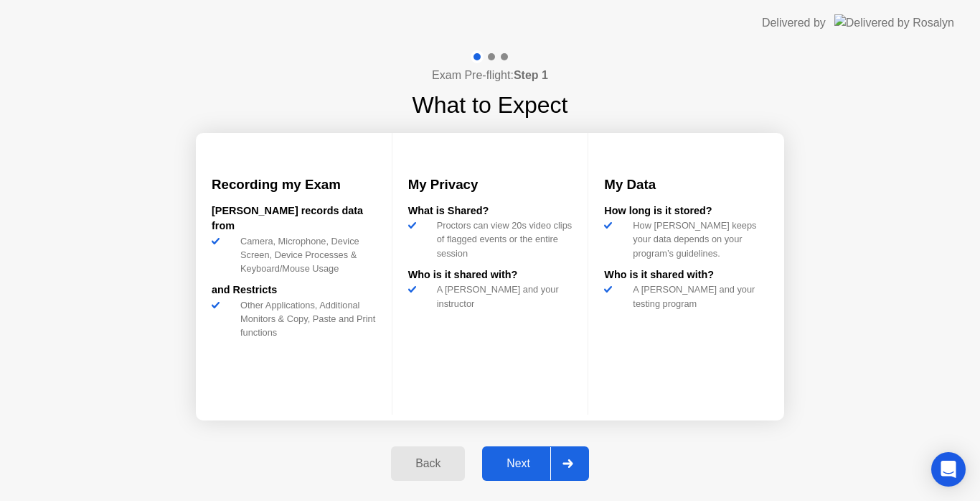 The height and width of the screenshot is (501, 980). I want to click on b: Step 1, so click(531, 75).